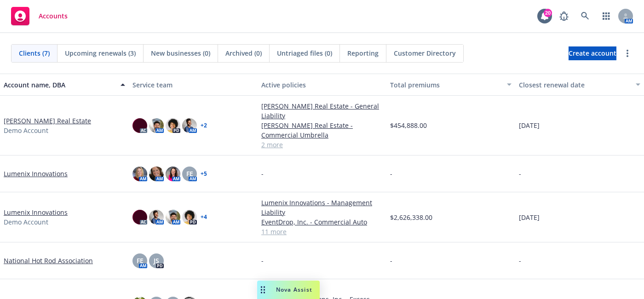 This screenshot has width=644, height=299. What do you see at coordinates (322, 208) in the screenshot?
I see `a: Lumenix Innovations - Management Liability` at bounding box center [322, 208].